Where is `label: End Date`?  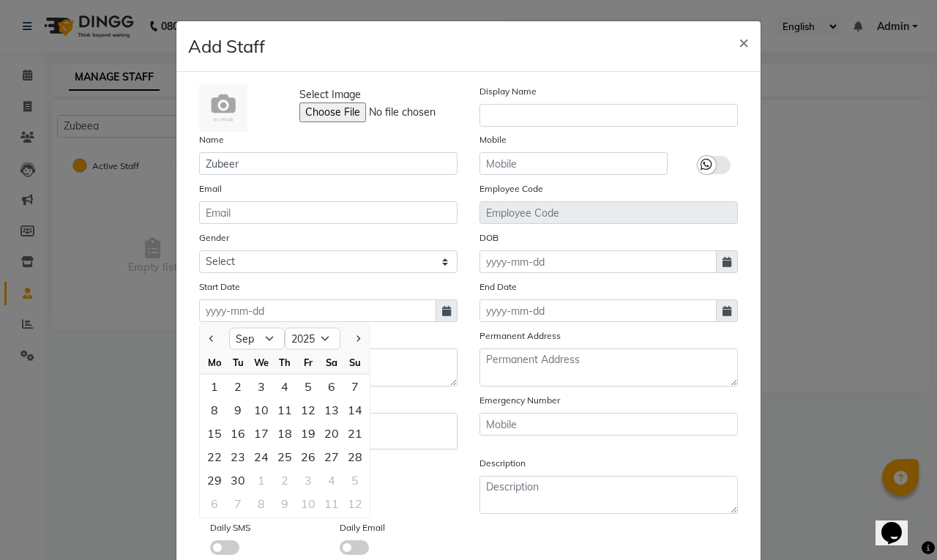 label: End Date is located at coordinates (498, 287).